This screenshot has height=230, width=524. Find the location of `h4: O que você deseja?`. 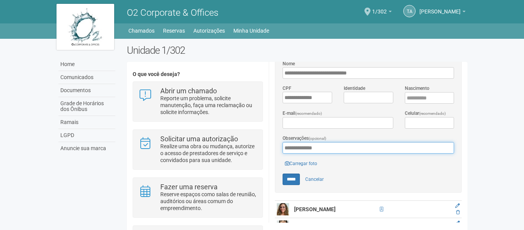

h4: O que você deseja? is located at coordinates (198, 74).